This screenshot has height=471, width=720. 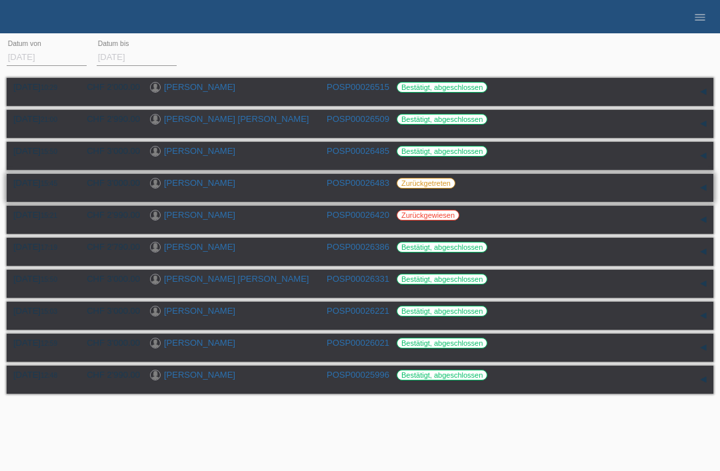 I want to click on span: 17:19, so click(x=49, y=247).